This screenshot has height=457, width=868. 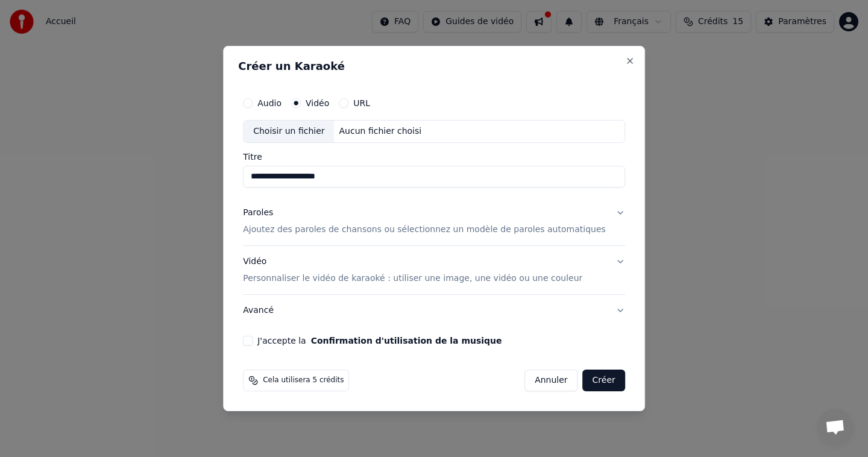 I want to click on div: Vidéo, so click(x=413, y=270).